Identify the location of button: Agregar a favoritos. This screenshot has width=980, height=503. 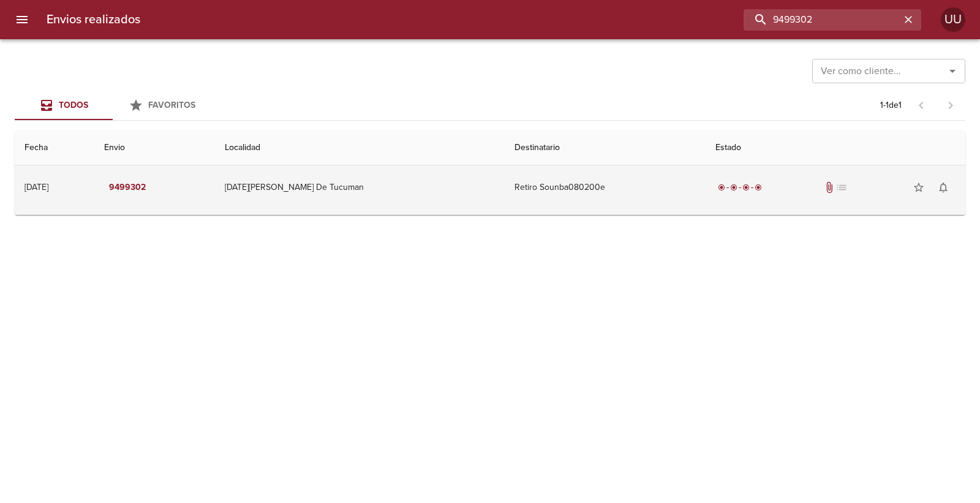
(918, 187).